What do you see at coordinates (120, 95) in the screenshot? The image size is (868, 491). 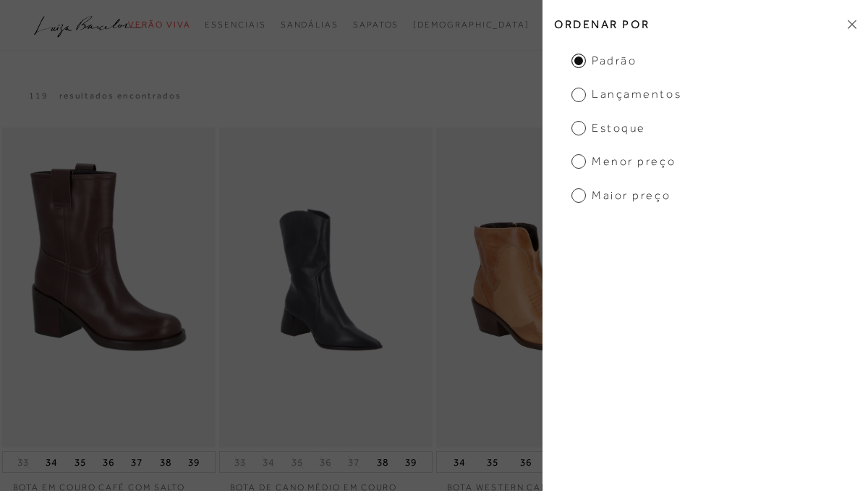 I see `p: resultados encontrados` at bounding box center [120, 95].